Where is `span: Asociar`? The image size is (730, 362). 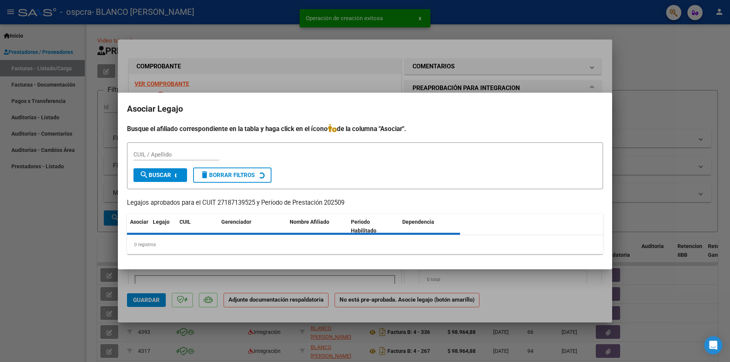 span: Asociar is located at coordinates (139, 222).